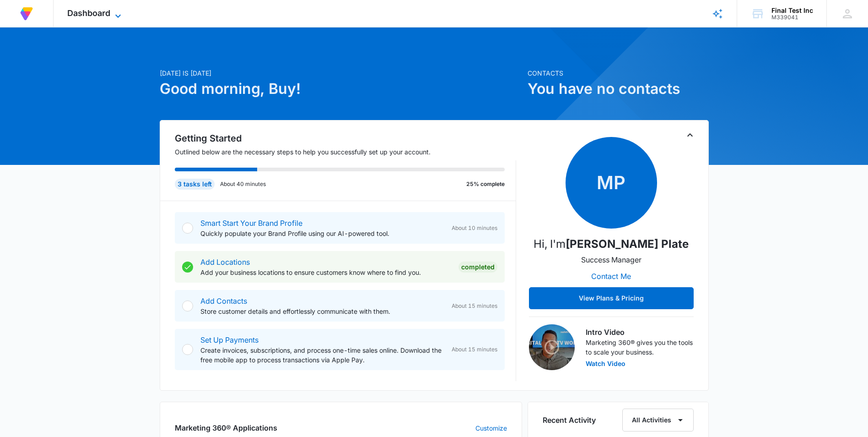 The height and width of the screenshot is (437, 868). Describe the element at coordinates (491, 428) in the screenshot. I see `a: Customize` at that location.